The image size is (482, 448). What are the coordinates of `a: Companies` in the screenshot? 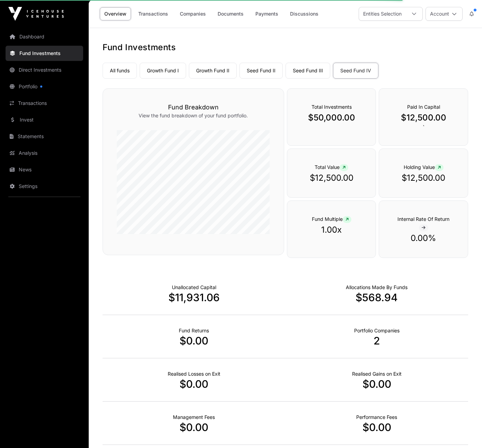 It's located at (193, 13).